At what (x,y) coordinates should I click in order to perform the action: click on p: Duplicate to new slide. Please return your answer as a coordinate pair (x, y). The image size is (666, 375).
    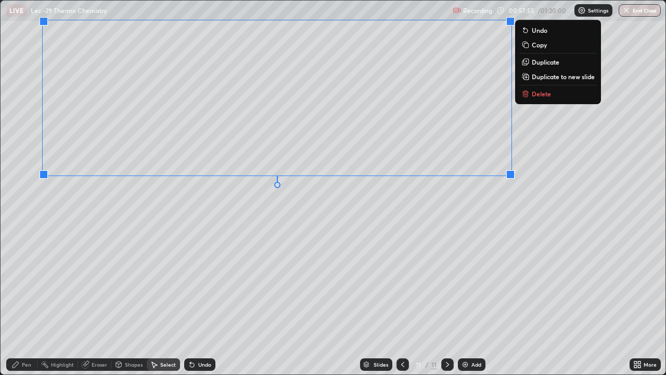
    Looking at the image, I should click on (563, 76).